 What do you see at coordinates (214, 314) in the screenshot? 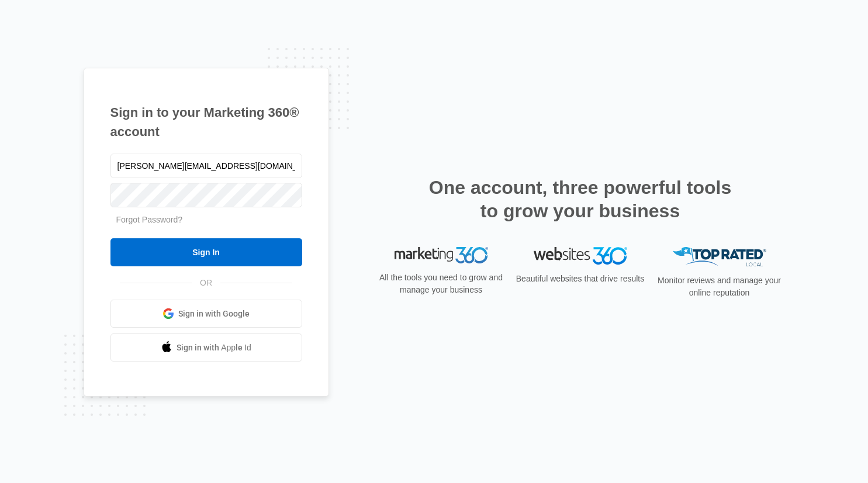
I see `span: Sign in with Google` at bounding box center [214, 314].